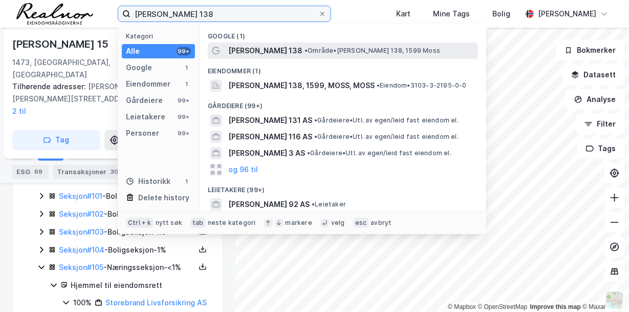 This screenshot has width=629, height=312. What do you see at coordinates (590, 50) in the screenshot?
I see `button: Bokmerker` at bounding box center [590, 50].